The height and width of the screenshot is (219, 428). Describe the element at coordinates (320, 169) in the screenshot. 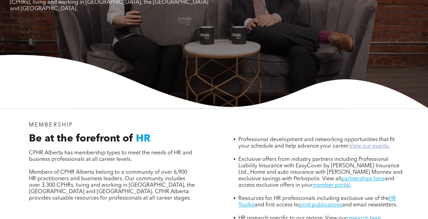

I see `span: Exclusive offers from industry partners including Professional Liability Insurance with EasyCover...` at that location.